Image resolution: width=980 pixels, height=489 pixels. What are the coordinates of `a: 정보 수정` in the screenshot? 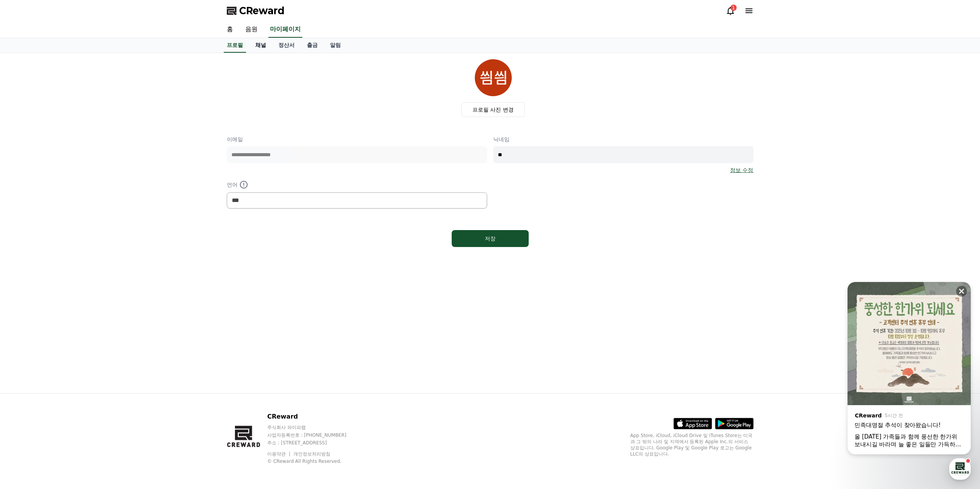 It's located at (742, 170).